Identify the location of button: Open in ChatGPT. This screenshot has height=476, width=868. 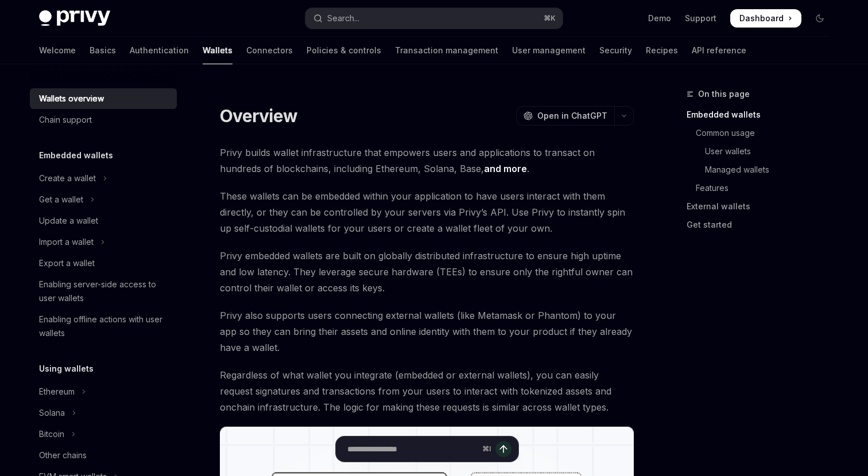
(564, 116).